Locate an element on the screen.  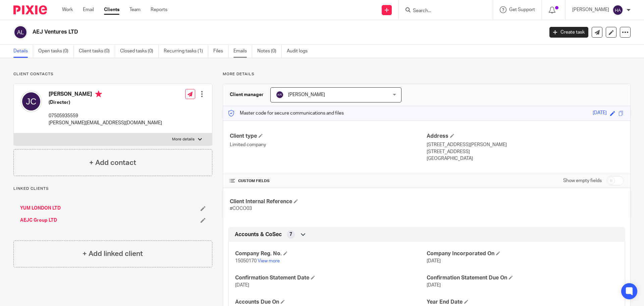
h4: Client type is located at coordinates (328, 136).